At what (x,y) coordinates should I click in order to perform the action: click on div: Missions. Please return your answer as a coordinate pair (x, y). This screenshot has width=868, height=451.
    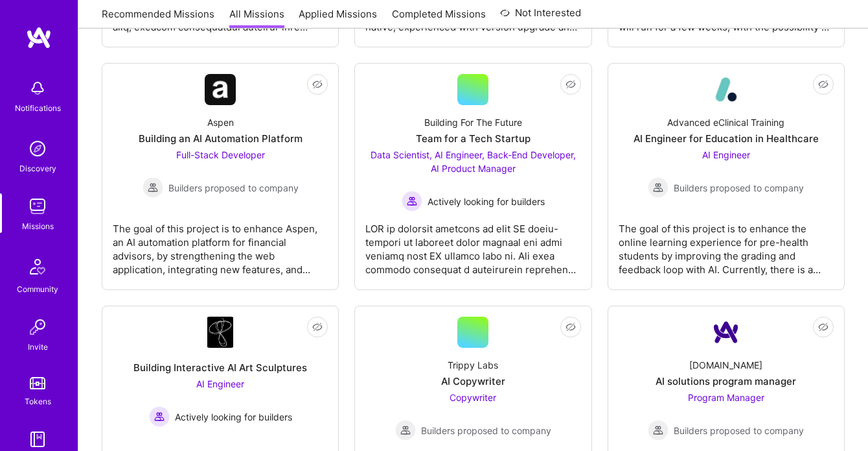
    Looking at the image, I should click on (38, 226).